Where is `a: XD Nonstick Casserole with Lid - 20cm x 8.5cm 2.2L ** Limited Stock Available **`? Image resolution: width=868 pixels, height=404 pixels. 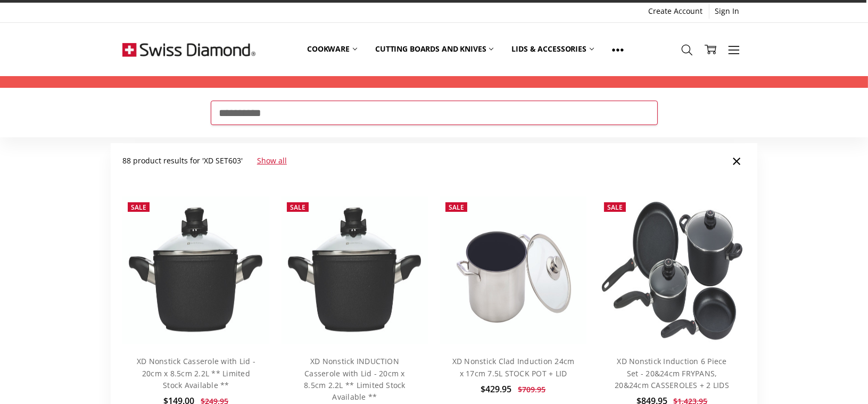
a: XD Nonstick Casserole with Lid - 20cm x 8.5cm 2.2L ** Limited Stock Available ** is located at coordinates (196, 373).